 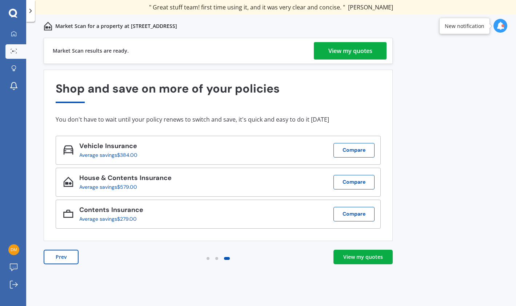 I want to click on img: home-and-contents.b802091223b8502ef2dd.svg, so click(x=48, y=26).